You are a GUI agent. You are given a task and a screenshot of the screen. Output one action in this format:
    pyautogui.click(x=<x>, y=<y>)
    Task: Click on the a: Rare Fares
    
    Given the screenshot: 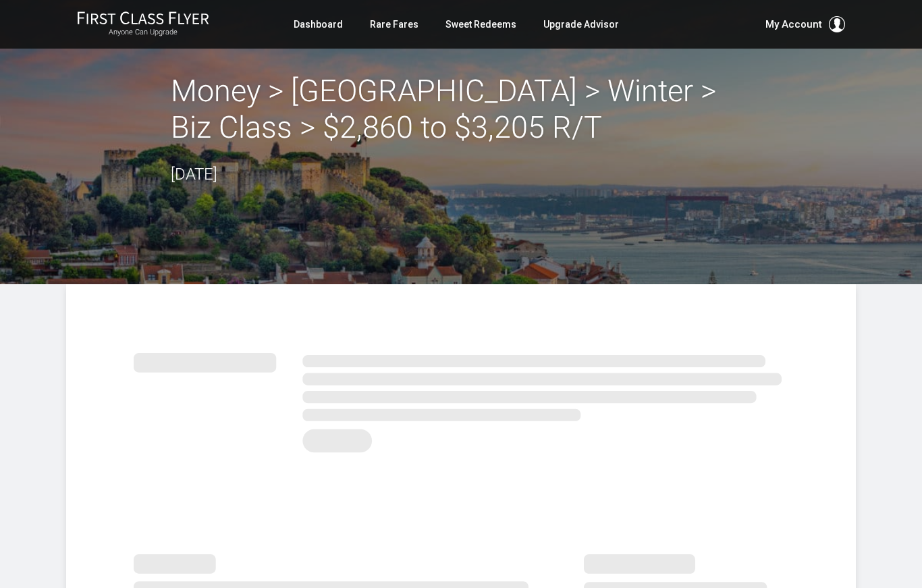 What is the action you would take?
    pyautogui.click(x=395, y=25)
    